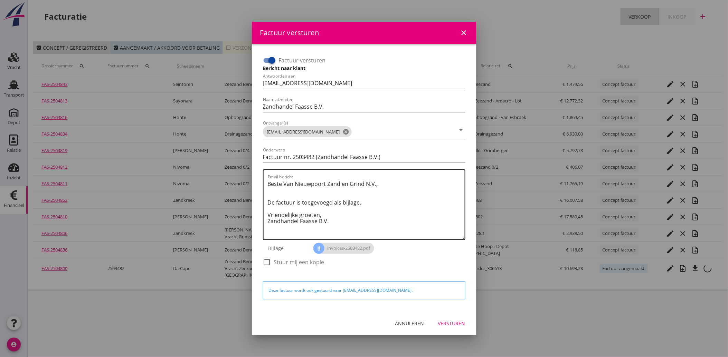 Image resolution: width=728 pixels, height=357 pixels. What do you see at coordinates (319, 249) in the screenshot?
I see `i: attach_file` at bounding box center [319, 249].